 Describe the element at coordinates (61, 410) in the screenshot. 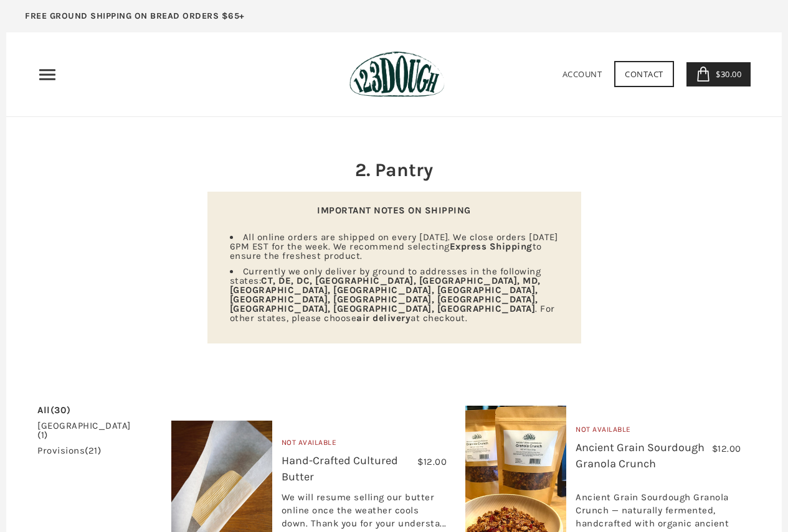

I see `span: (30)` at that location.